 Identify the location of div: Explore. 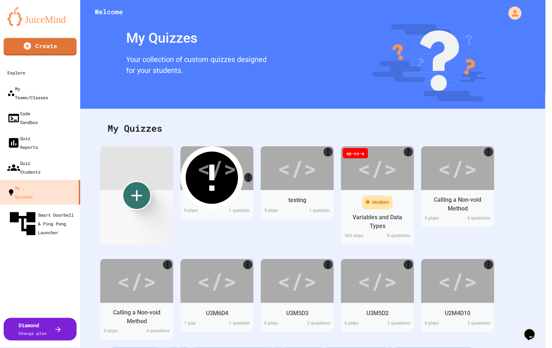
(16, 73).